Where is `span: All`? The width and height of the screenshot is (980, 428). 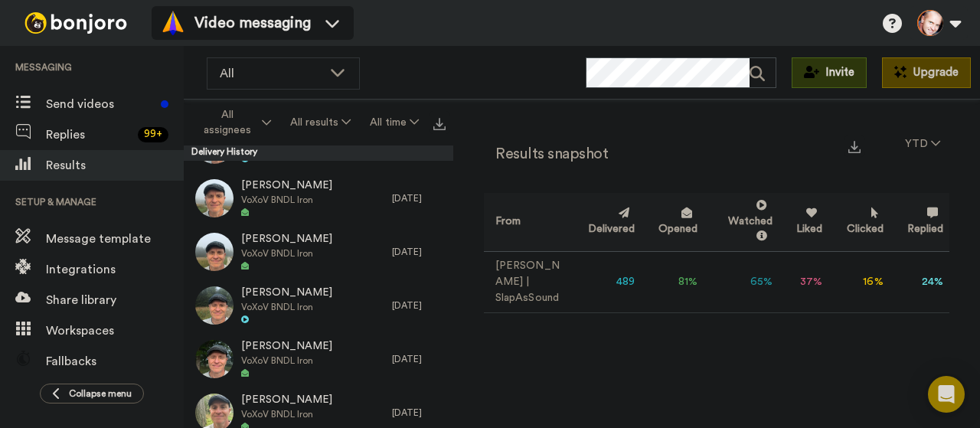 span: All is located at coordinates (271, 73).